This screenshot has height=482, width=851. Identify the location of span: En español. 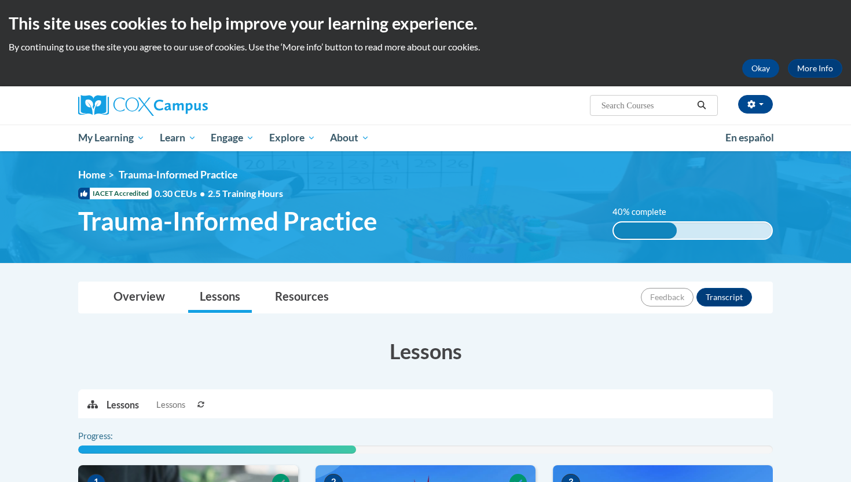
(750, 137).